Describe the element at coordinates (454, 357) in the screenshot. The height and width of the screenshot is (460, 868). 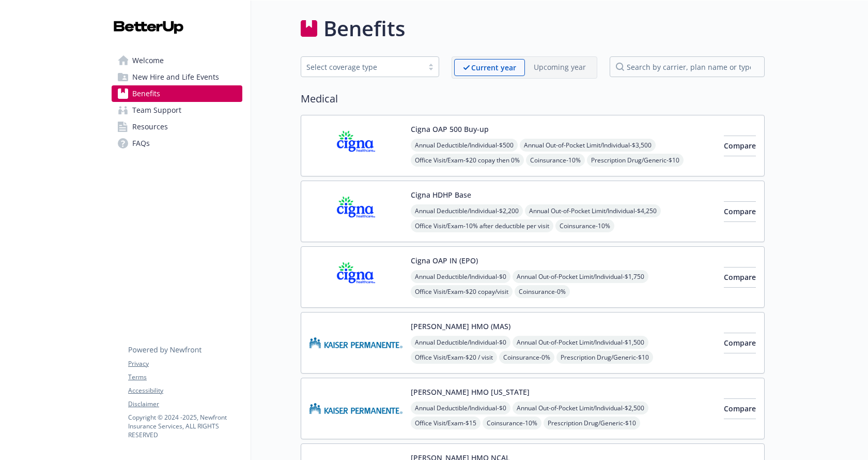
I see `span: Office Visit/Exam - $20 / visit` at that location.